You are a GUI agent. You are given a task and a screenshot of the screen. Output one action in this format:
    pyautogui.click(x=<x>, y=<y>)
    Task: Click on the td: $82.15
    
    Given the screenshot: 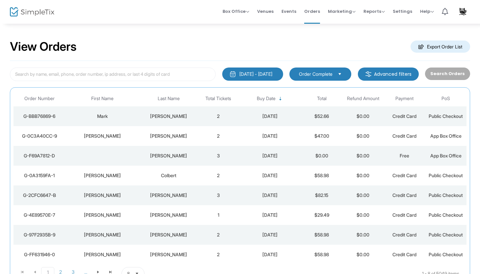 What is the action you would take?
    pyautogui.click(x=322, y=195)
    